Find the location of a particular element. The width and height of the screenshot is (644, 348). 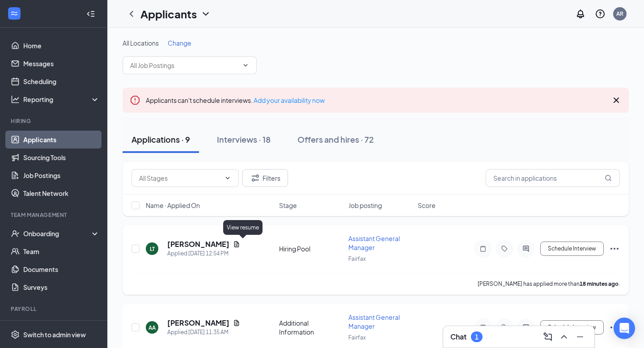

a: Sourcing Tools is located at coordinates (61, 157).